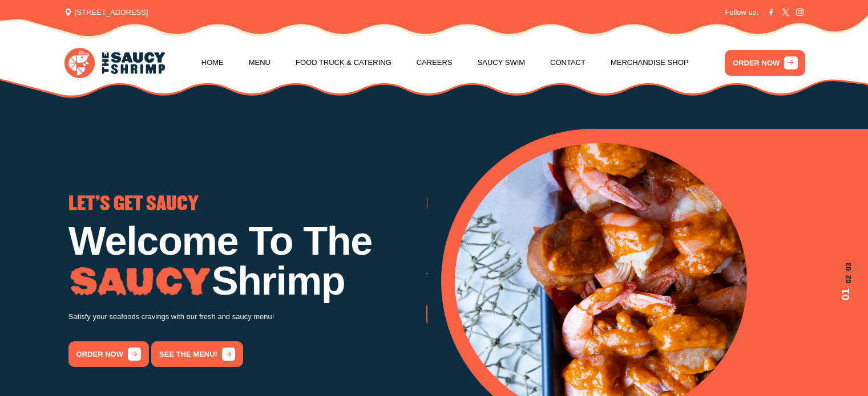 The width and height of the screenshot is (868, 396). What do you see at coordinates (197, 354) in the screenshot?
I see `a: See the menu!` at bounding box center [197, 354].